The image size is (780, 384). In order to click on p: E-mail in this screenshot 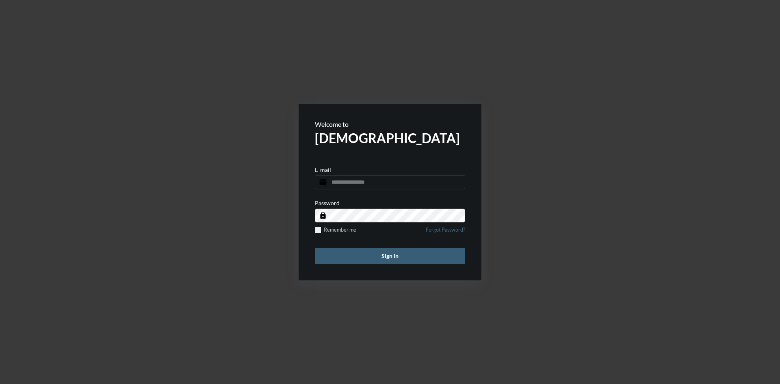, I will do `click(323, 169)`.